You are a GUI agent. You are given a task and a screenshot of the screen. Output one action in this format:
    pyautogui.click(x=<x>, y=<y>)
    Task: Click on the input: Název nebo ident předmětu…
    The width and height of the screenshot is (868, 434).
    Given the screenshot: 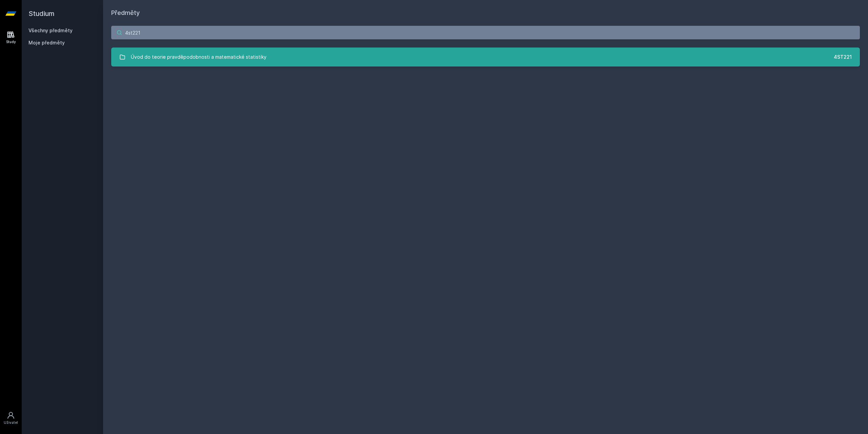 What is the action you would take?
    pyautogui.click(x=485, y=33)
    